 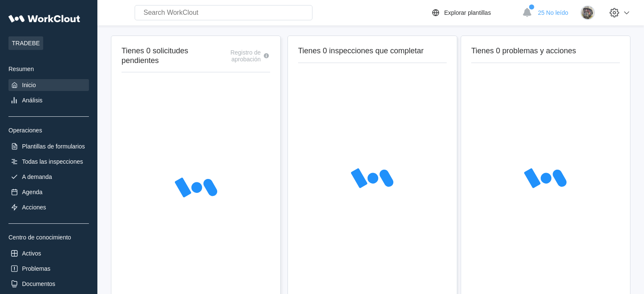 I want to click on div: Análisis, so click(x=32, y=100).